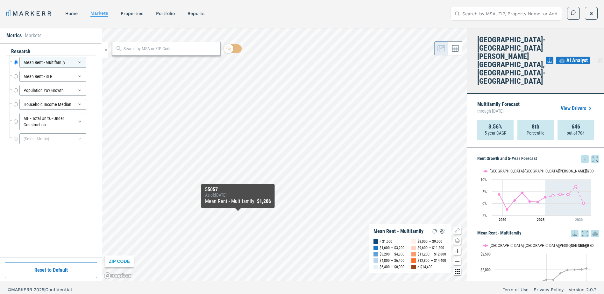 The width and height of the screenshot is (604, 294). What do you see at coordinates (432, 255) in the screenshot?
I see `div: $11,200 — $12,800` at bounding box center [432, 255].